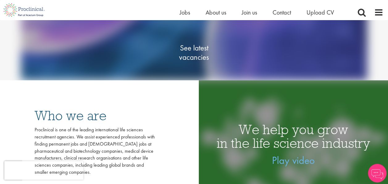  What do you see at coordinates (194, 52) in the screenshot?
I see `span: See latest vacancies` at bounding box center [194, 52].